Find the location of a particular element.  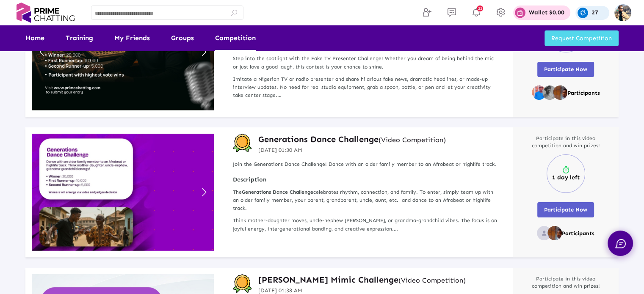

p: Imitate a Nigerian TV or radio presenter and share hilarious fake news, dramatic headlines, or ma... is located at coordinates (366, 87).